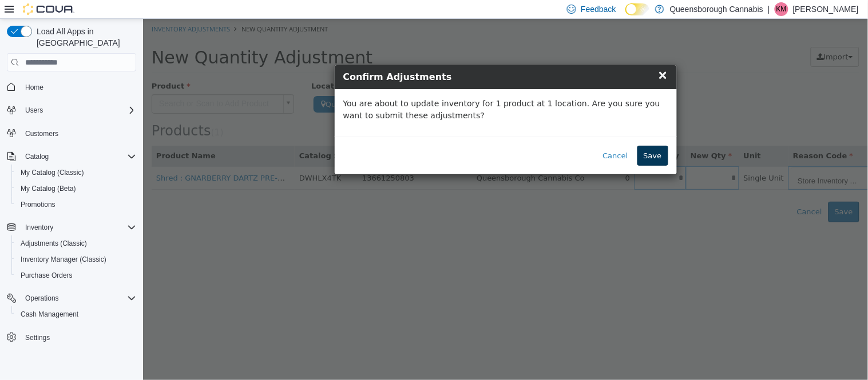  What do you see at coordinates (49, 314) in the screenshot?
I see `a: Cash Management` at bounding box center [49, 314].